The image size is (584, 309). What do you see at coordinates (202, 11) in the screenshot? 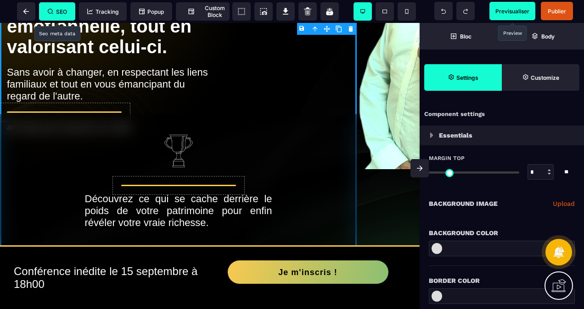
I see `span: Custom Block` at bounding box center [202, 11].